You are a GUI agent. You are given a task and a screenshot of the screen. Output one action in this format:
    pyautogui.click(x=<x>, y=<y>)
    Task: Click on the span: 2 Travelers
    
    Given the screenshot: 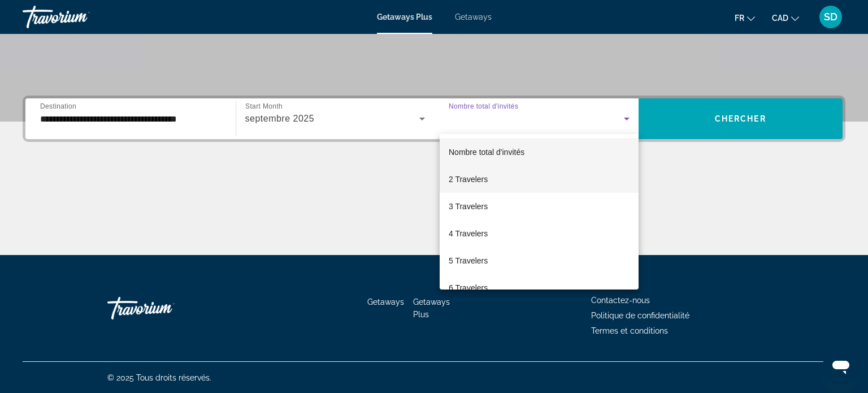 What is the action you would take?
    pyautogui.click(x=468, y=179)
    